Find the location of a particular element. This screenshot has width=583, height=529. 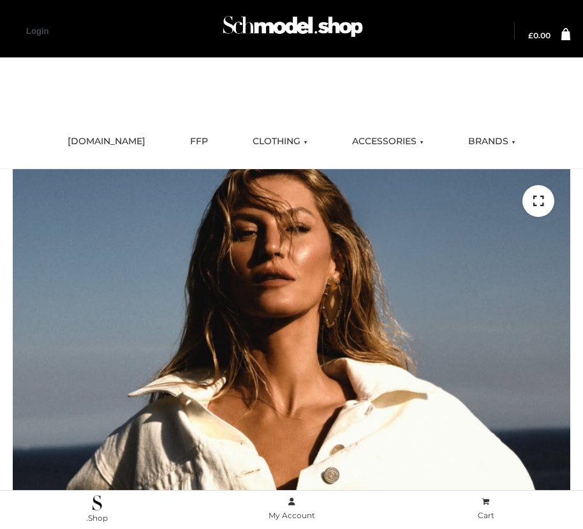

a: FFP is located at coordinates (199, 142).